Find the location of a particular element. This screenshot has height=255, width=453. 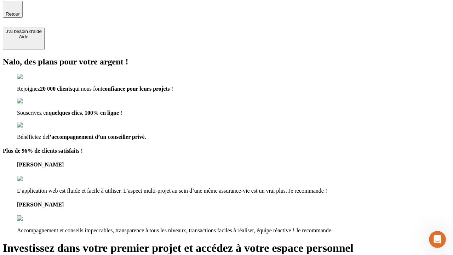

p: Accompagnement et conseils impeccables, transparence à tous les niveaux, transactions faciles à r... is located at coordinates (233, 230).